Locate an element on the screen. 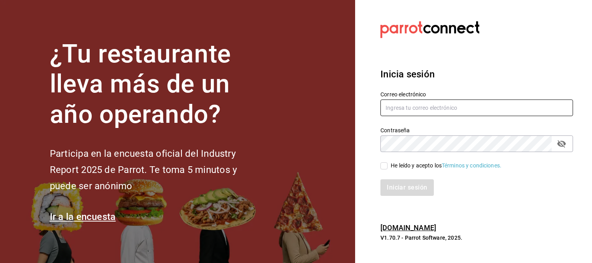  label: Contraseña is located at coordinates (476, 130).